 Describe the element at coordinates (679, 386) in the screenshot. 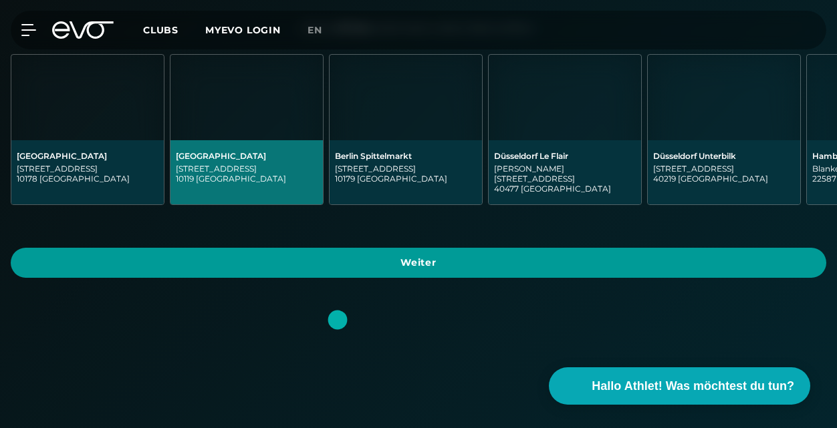

I see `button: Hallo Athlet! Was möchtest du tun?` at that location.